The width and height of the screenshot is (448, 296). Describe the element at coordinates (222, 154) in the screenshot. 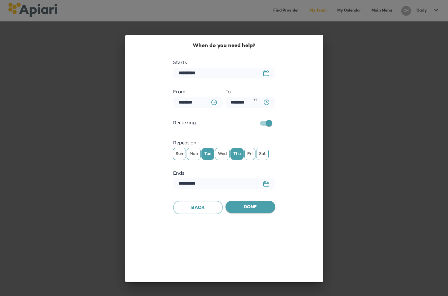

I see `div: Wed` at that location.